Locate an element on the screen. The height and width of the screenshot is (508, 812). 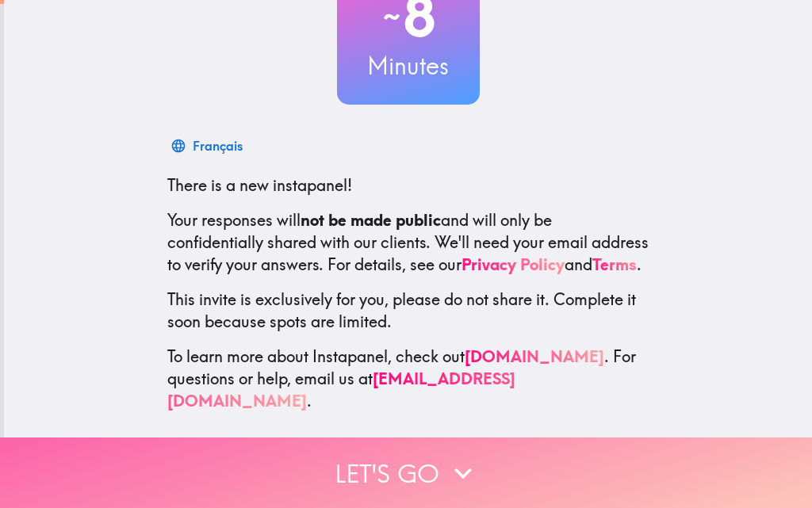
h3: Minutes is located at coordinates (408, 66).